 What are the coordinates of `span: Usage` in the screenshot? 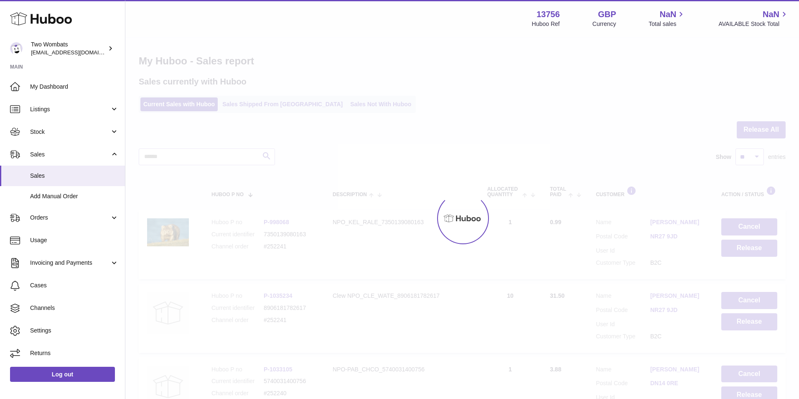 It's located at (74, 240).